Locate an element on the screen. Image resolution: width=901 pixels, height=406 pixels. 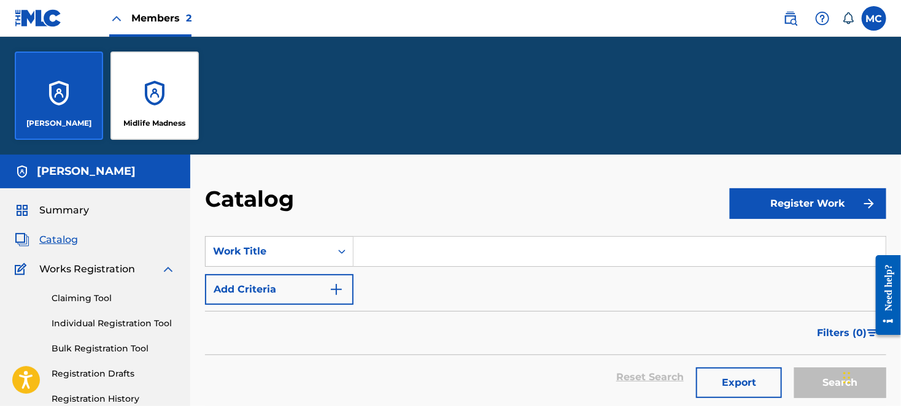
a: SummarySummary is located at coordinates (52, 211).